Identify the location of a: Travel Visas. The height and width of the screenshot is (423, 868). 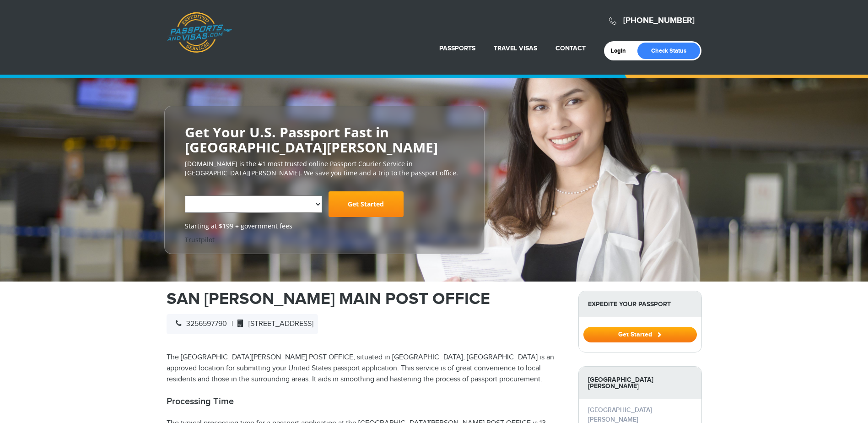
(515, 48).